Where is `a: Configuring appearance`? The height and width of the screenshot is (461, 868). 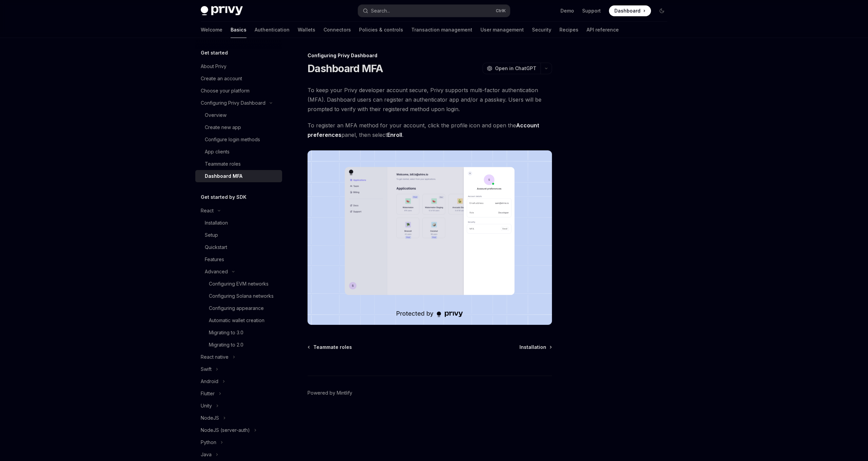
a: Configuring appearance is located at coordinates (239, 309).